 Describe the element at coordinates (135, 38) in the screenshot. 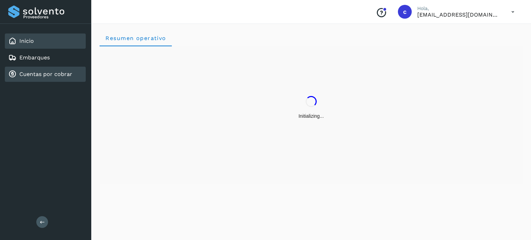

I see `span: Resumen operativo` at that location.